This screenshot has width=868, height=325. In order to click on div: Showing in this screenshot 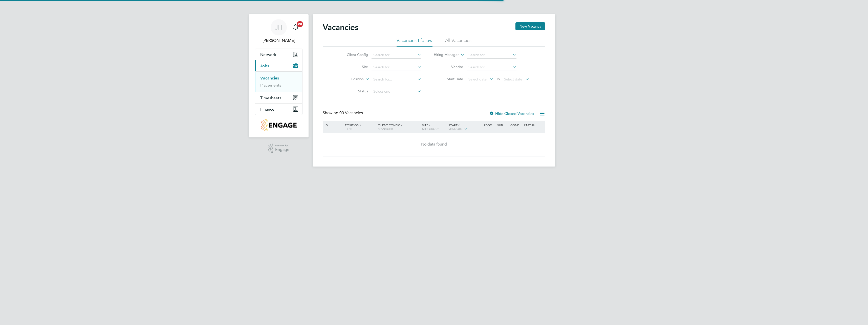, I will do `click(343, 113)`.